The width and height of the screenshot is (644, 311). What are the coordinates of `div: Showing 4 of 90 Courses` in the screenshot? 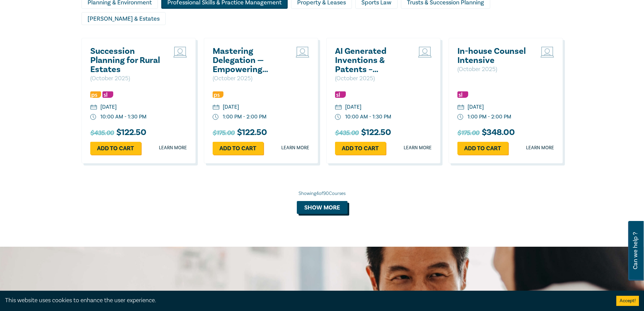 It's located at (322, 193).